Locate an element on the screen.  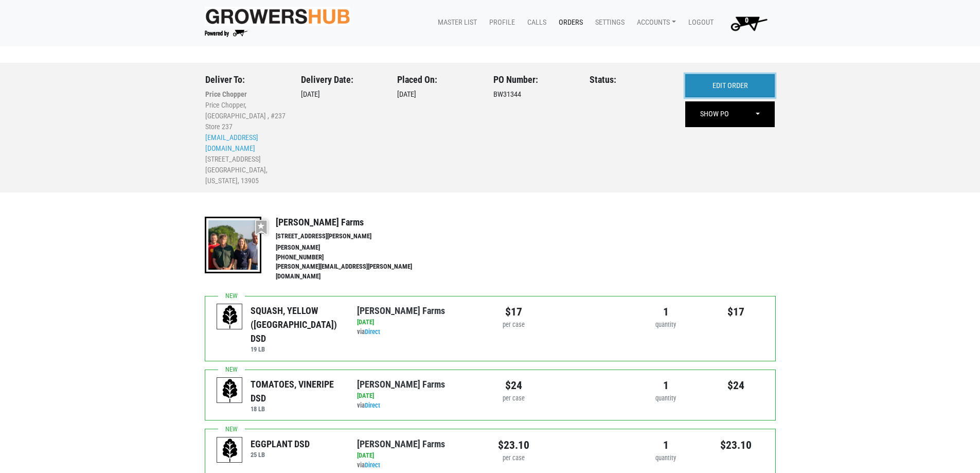
div: TOMATOES, VINERIPE DSD is located at coordinates (296, 391).